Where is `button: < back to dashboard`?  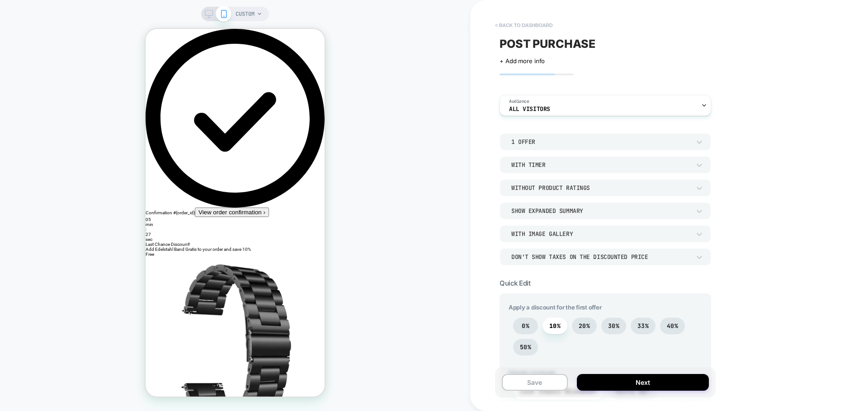
button: < back to dashboard is located at coordinates (523, 25).